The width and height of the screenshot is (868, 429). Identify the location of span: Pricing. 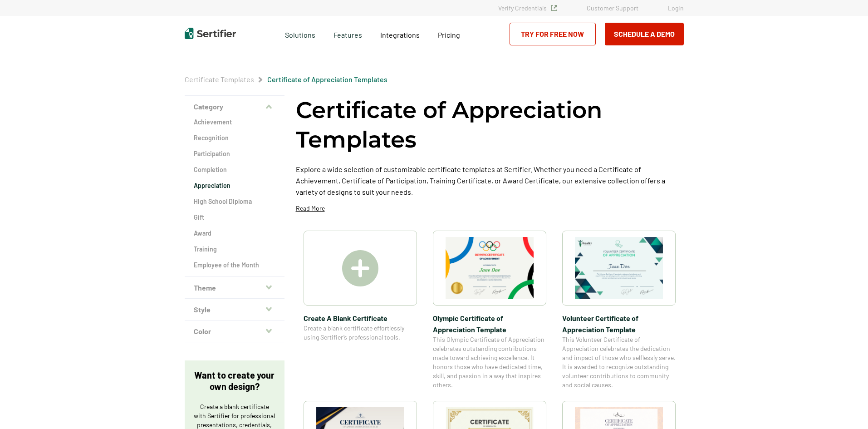
(449, 34).